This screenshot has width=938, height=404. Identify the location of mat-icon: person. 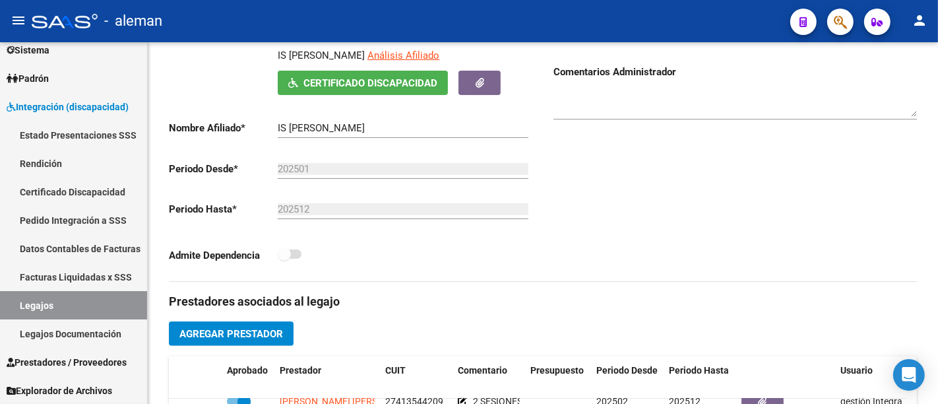
(920, 20).